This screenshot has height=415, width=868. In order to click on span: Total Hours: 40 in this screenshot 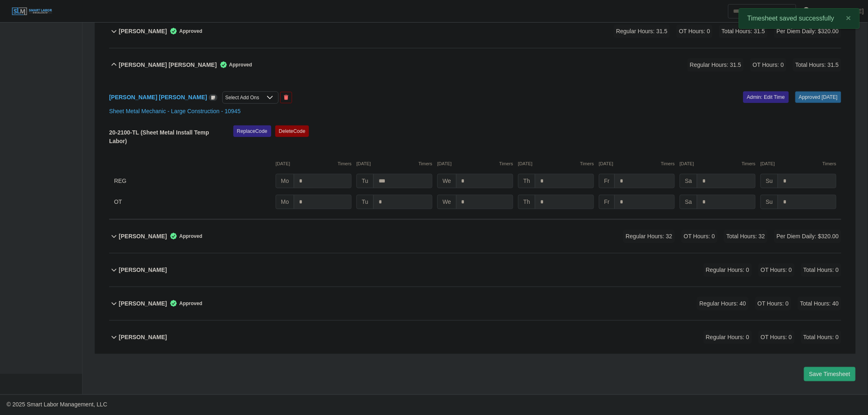, I will do `click(820, 303)`.